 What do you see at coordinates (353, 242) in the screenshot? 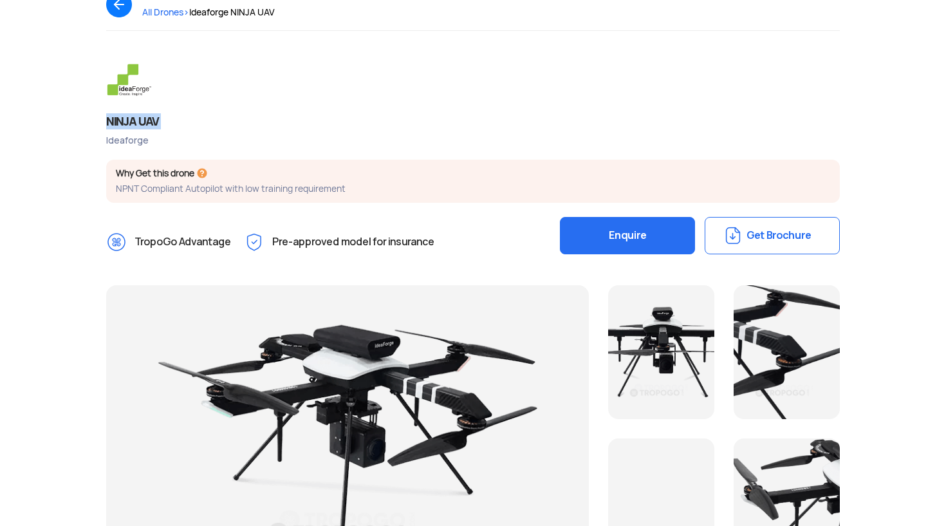
I see `span: Pre-approved model for insurance` at bounding box center [353, 242].